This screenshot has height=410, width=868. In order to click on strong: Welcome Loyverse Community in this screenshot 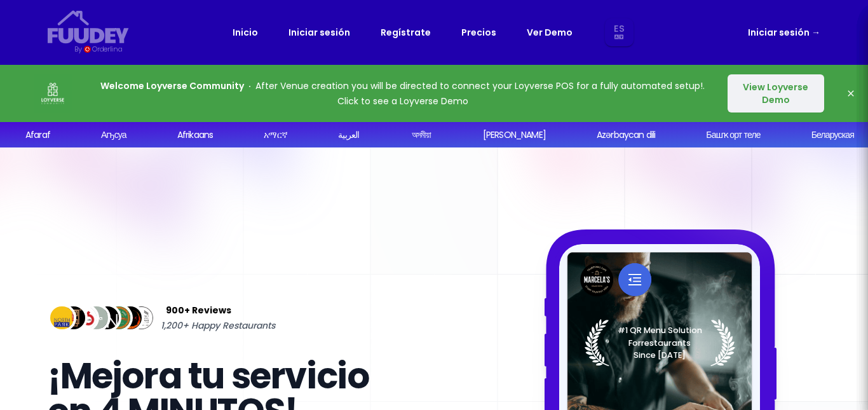, I will do `click(172, 86)`.